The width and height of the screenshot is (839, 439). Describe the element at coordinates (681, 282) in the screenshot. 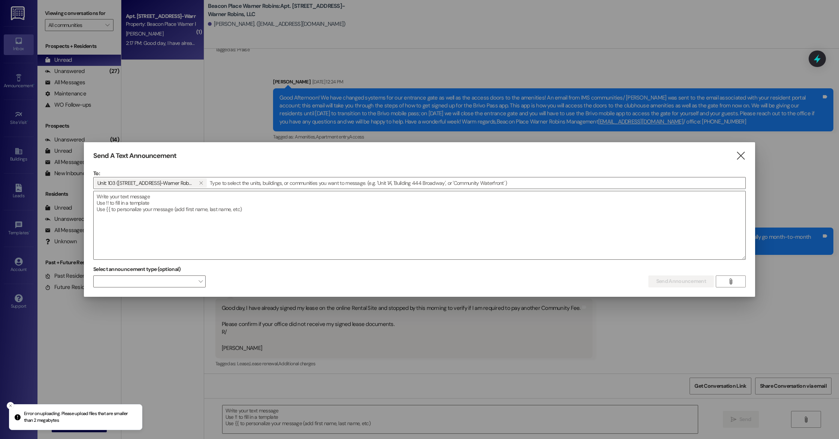

I see `button: Send Announcement` at that location.